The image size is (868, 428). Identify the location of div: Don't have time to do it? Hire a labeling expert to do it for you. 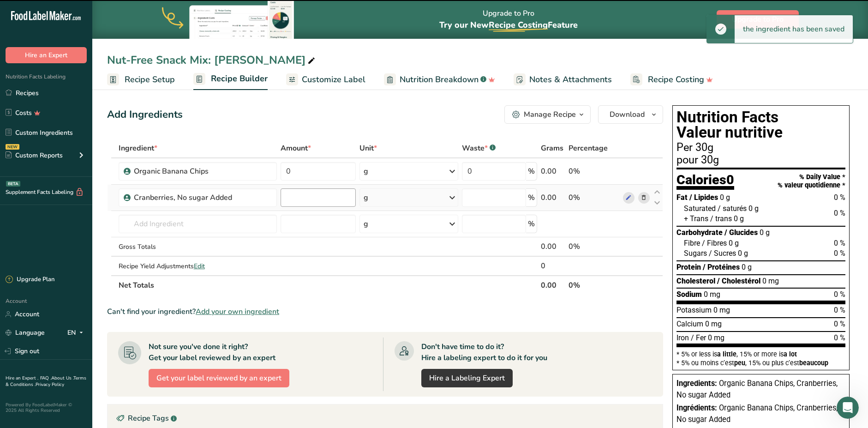
(484, 352).